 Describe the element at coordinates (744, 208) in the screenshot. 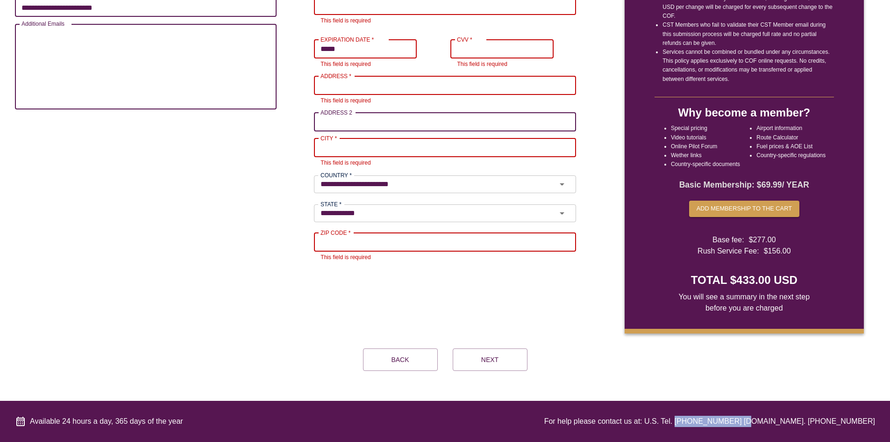

I see `button: Add membership to the cart` at that location.